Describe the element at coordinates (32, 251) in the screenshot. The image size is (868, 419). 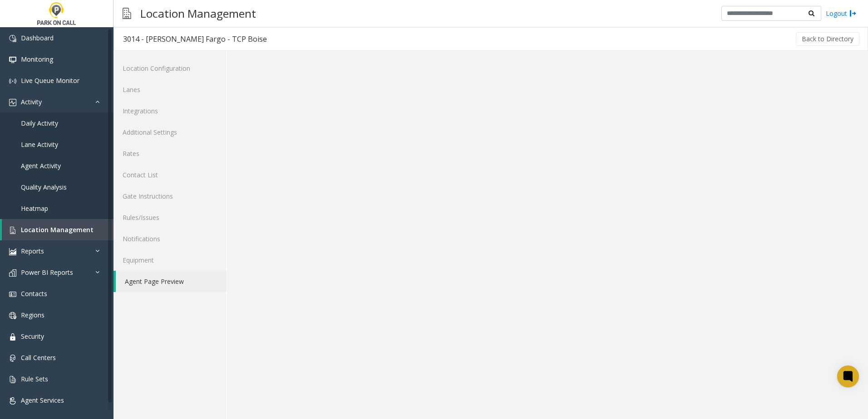
I see `span: Reports` at that location.